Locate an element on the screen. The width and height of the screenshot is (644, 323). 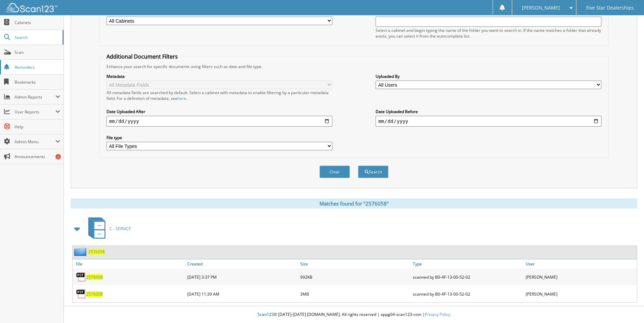
img: scan123-logo-white.svg is located at coordinates (32, 7).